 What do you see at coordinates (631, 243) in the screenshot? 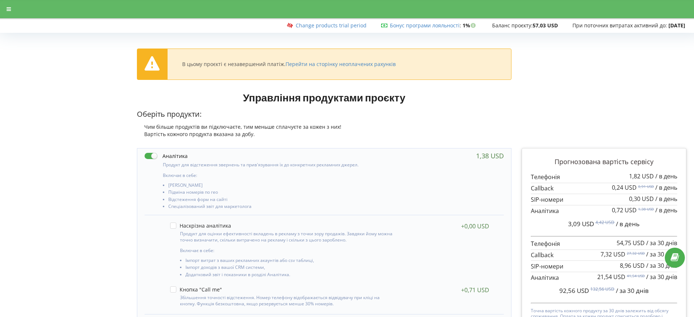
I see `span: 54,75 USD` at bounding box center [631, 243].